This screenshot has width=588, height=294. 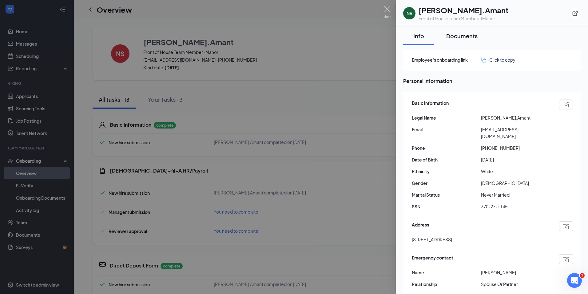 I want to click on span: Emergency contact, so click(x=433, y=259).